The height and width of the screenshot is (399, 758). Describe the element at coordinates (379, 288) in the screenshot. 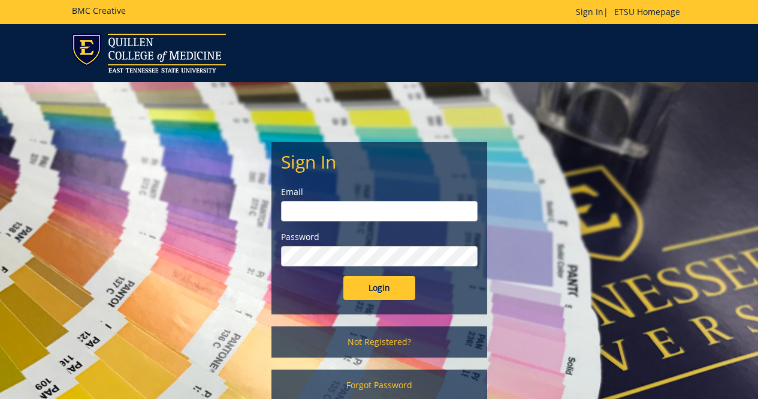

I see `input: Login` at that location.